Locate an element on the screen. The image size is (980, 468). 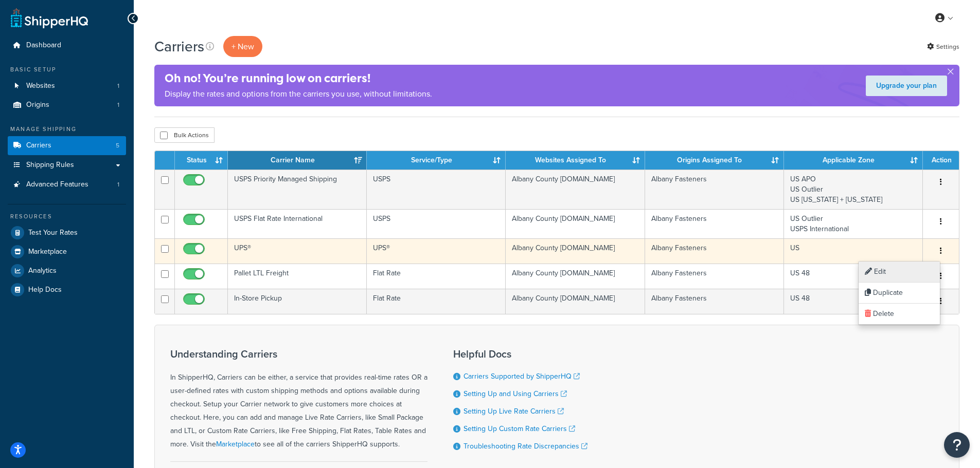
a: Setting Up Live Rate Carriers is located at coordinates (513, 411).